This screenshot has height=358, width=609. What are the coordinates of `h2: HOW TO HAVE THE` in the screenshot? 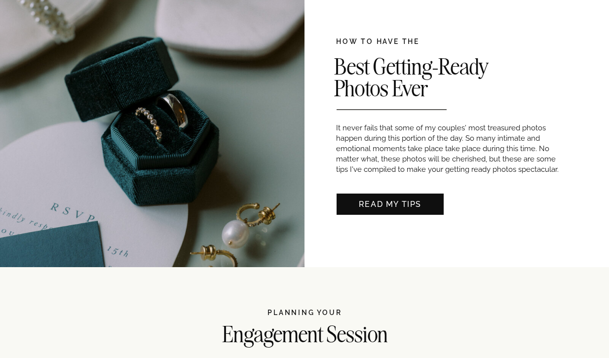 It's located at (431, 42).